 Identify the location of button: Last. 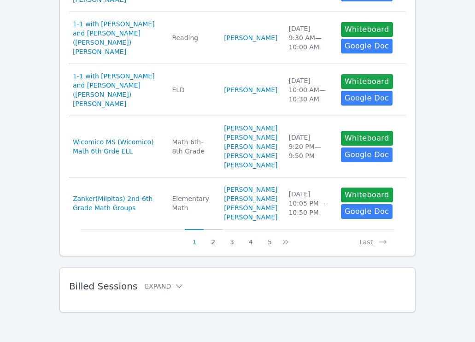
(373, 238).